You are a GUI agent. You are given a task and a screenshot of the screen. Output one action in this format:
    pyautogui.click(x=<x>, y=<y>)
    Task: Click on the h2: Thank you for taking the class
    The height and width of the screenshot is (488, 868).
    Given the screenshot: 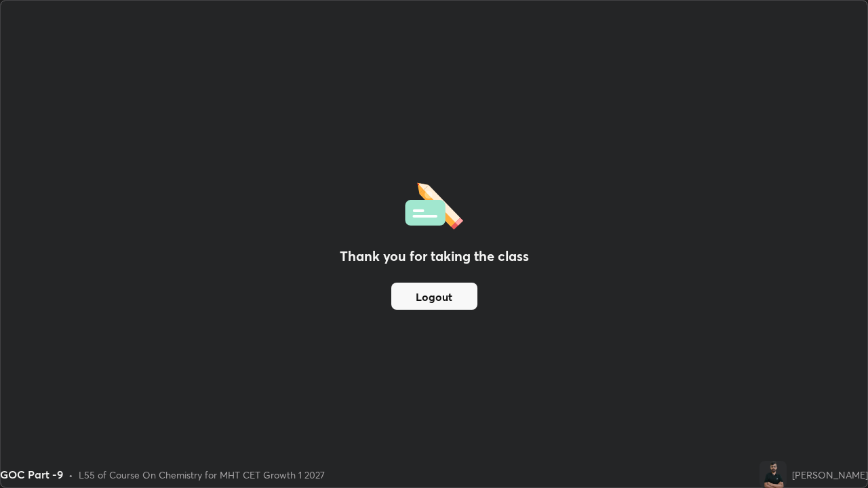 What is the action you would take?
    pyautogui.click(x=434, y=256)
    